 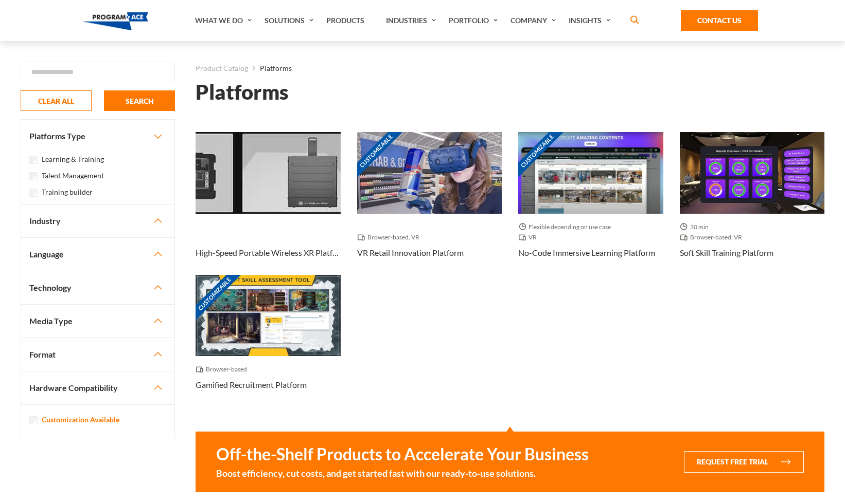 What do you see at coordinates (81, 420) in the screenshot?
I see `label: Customization Available` at bounding box center [81, 420].